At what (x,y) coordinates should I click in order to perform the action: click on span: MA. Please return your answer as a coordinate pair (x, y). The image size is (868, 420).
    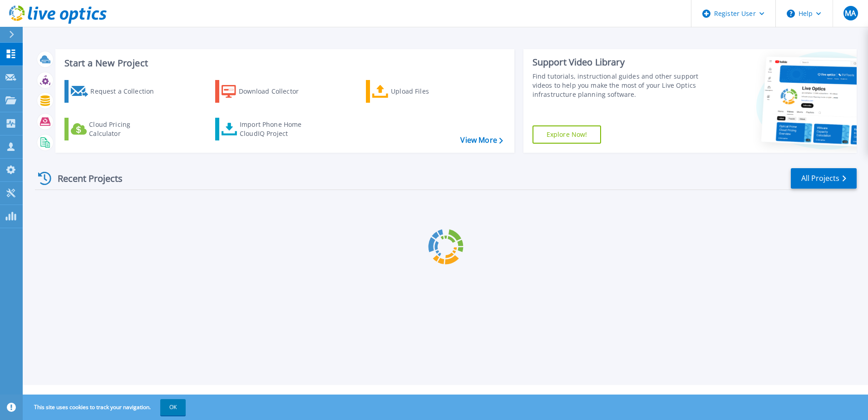
    Looking at the image, I should click on (851, 13).